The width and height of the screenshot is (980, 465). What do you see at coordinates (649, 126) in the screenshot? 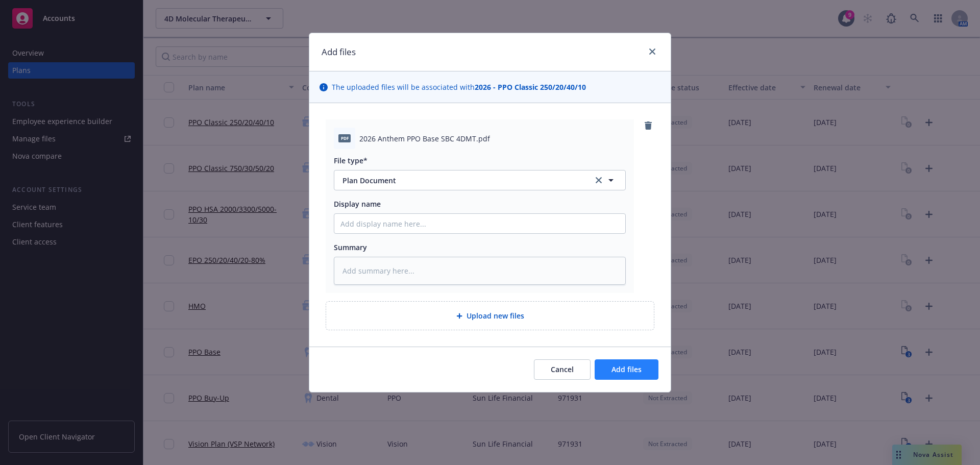
I see `a: remove` at bounding box center [649, 126].